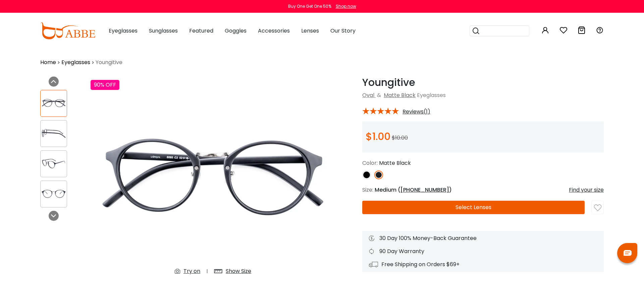 The height and width of the screenshot is (290, 644). Describe the element at coordinates (628, 252) in the screenshot. I see `img: chat` at that location.